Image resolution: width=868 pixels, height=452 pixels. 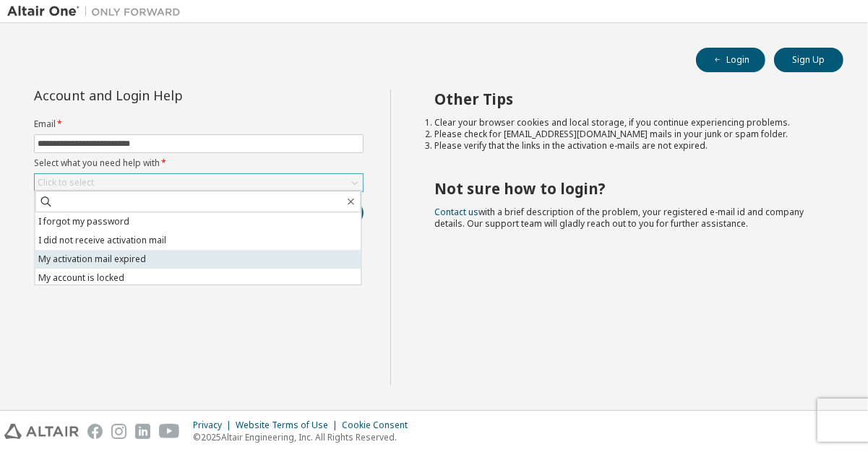 I want to click on img: linkedin.svg, so click(x=142, y=431).